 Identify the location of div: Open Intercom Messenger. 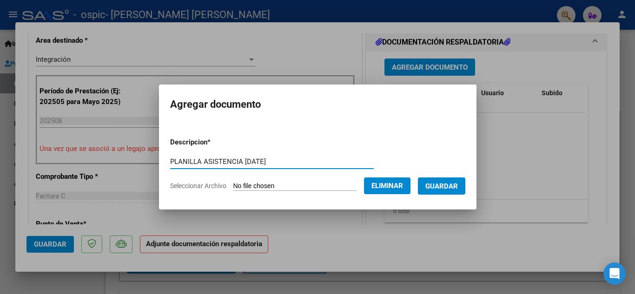
(614, 274).